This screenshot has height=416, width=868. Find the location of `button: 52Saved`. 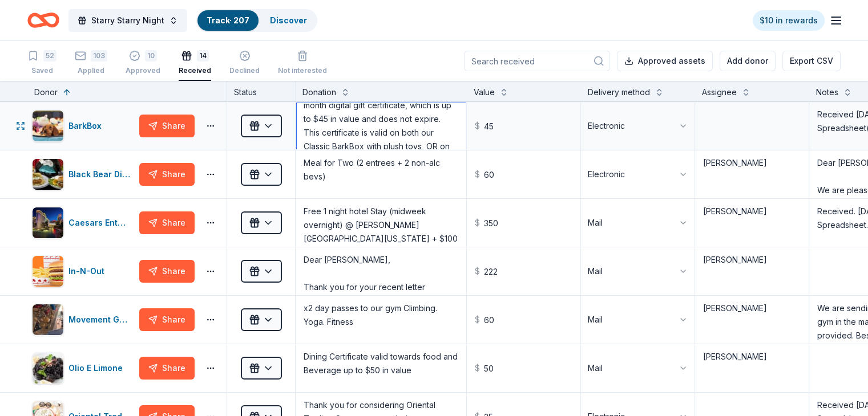

button: 52Saved is located at coordinates (42, 63).